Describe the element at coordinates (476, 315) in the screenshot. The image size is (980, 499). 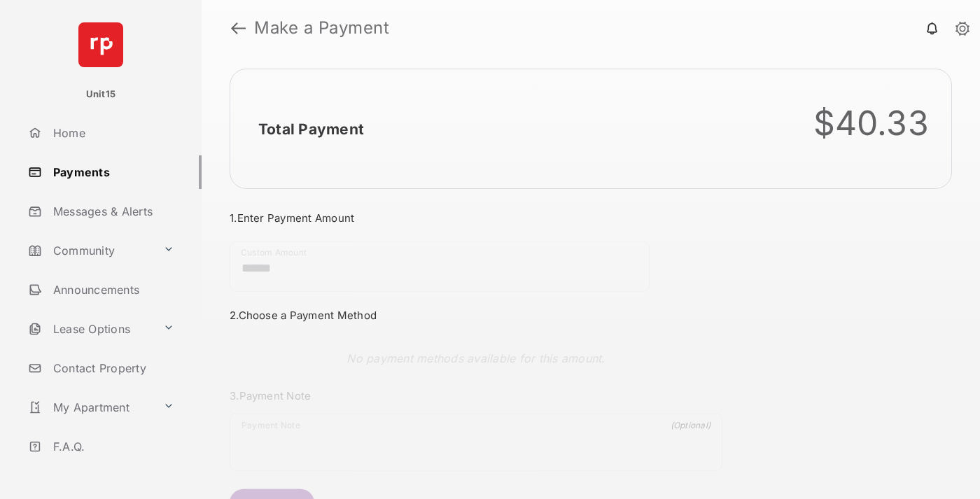
I see `h3: 2. Choose a Payment Method` at that location.